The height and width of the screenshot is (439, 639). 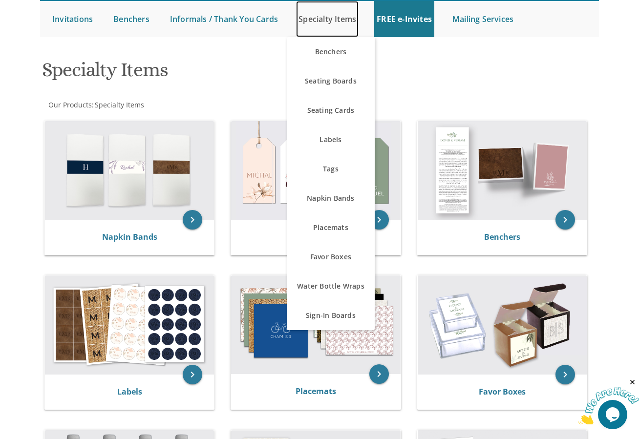 I want to click on img: Favor Boxes, so click(x=502, y=325).